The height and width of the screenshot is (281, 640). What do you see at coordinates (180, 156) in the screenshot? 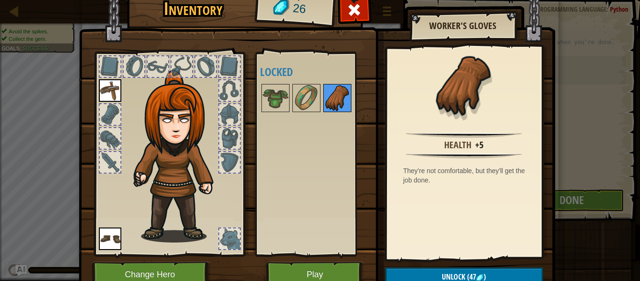
I see `img: hair_f2.png` at bounding box center [180, 156].